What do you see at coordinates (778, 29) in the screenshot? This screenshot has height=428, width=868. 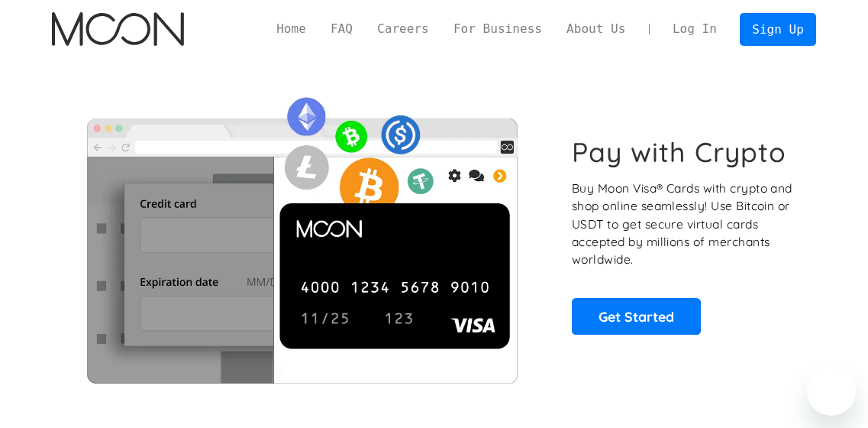 I see `a: Sign Up` at bounding box center [778, 29].